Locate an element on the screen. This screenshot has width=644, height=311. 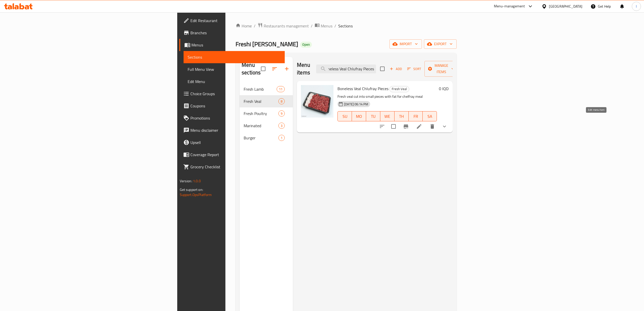
span: Sort is located at coordinates (414, 69).